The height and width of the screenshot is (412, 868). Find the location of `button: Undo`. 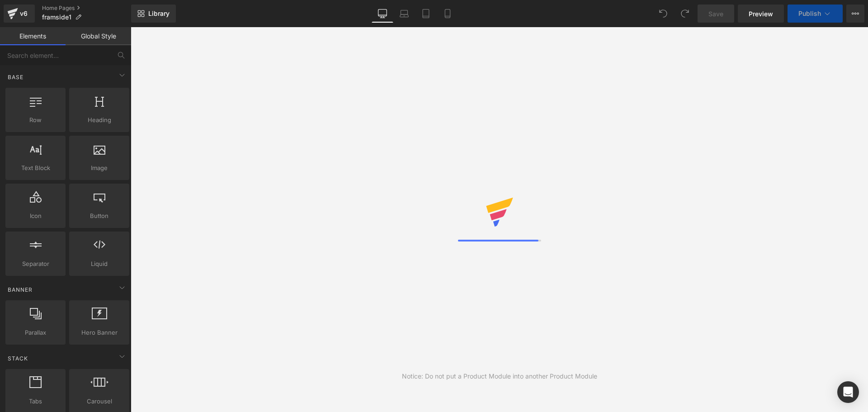

button: Undo is located at coordinates (664, 14).